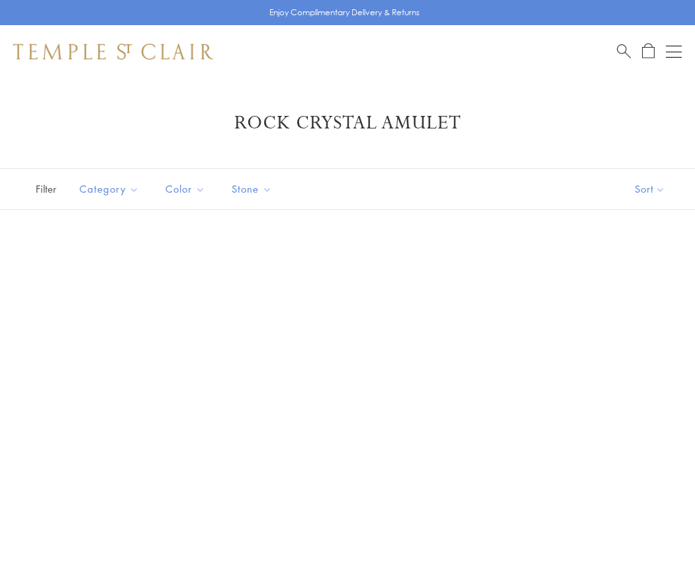 This screenshot has height=588, width=695. I want to click on a: Open Shopping Bag, so click(648, 51).